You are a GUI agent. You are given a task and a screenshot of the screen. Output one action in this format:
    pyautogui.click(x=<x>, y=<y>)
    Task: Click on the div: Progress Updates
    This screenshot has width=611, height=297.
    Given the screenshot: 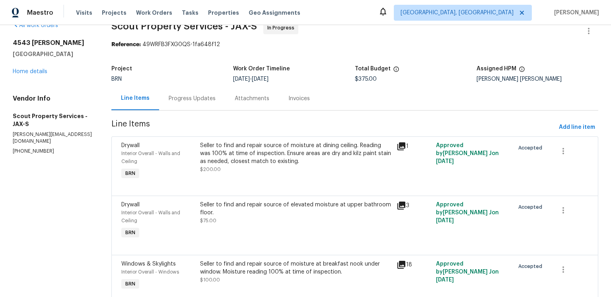 What is the action you would take?
    pyautogui.click(x=192, y=99)
    